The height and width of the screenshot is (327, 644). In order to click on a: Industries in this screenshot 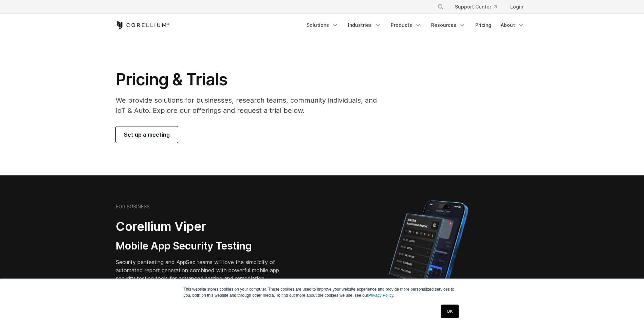, I will do `click(365, 25)`.